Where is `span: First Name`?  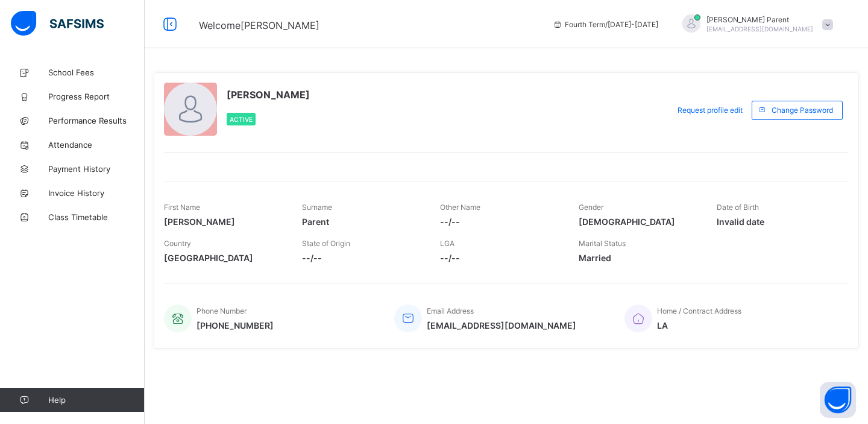
span: First Name is located at coordinates (182, 207).